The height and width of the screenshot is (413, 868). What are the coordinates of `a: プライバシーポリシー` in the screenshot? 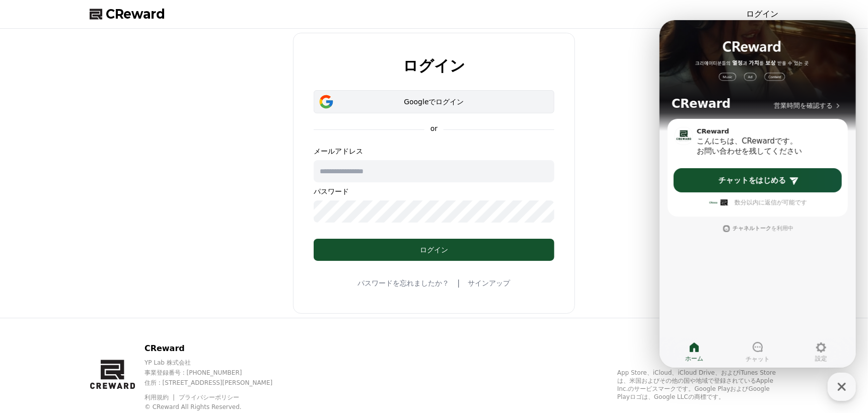 It's located at (209, 397).